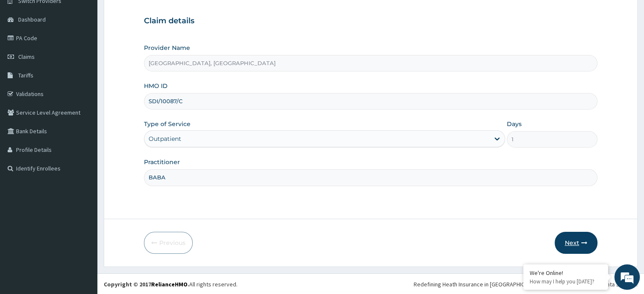 This screenshot has height=294, width=644. I want to click on p: How may I help you today?, so click(566, 281).